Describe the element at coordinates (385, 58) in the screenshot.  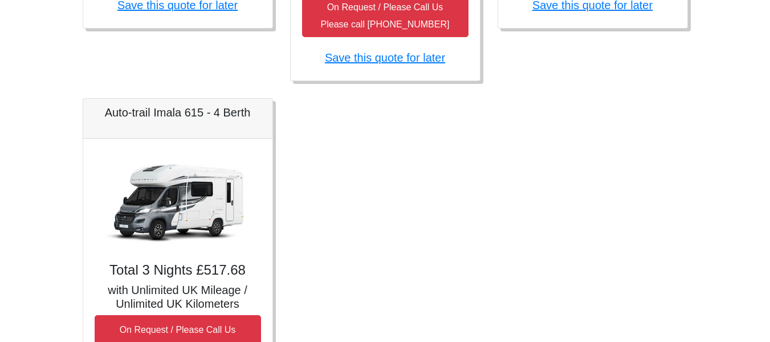
I see `a: Save this quote for later` at that location.